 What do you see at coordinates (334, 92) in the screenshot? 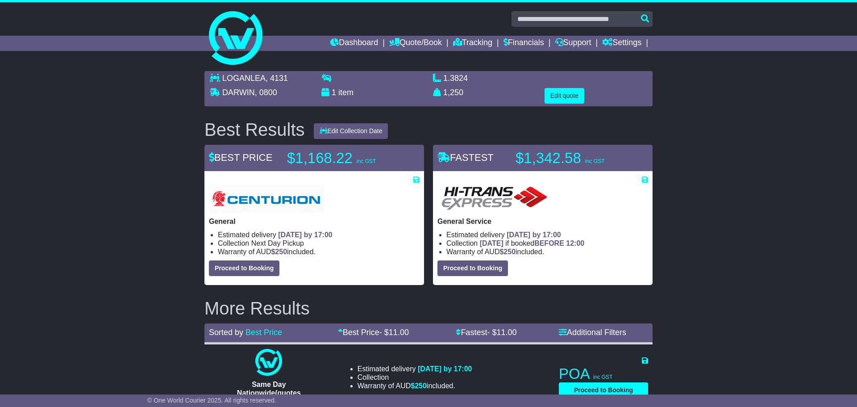
I see `span: 1` at bounding box center [334, 92].